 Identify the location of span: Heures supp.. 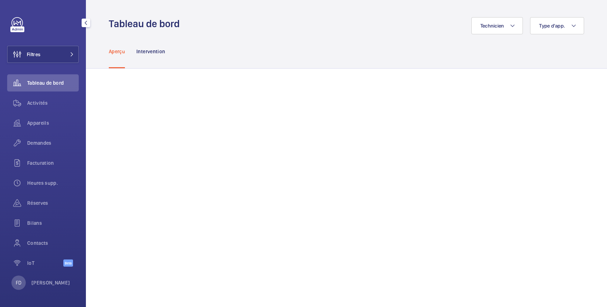
(53, 183).